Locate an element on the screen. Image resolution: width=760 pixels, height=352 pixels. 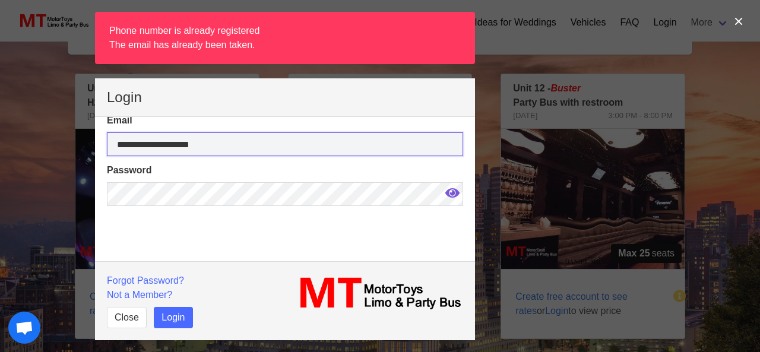
label: Email is located at coordinates (285, 120).